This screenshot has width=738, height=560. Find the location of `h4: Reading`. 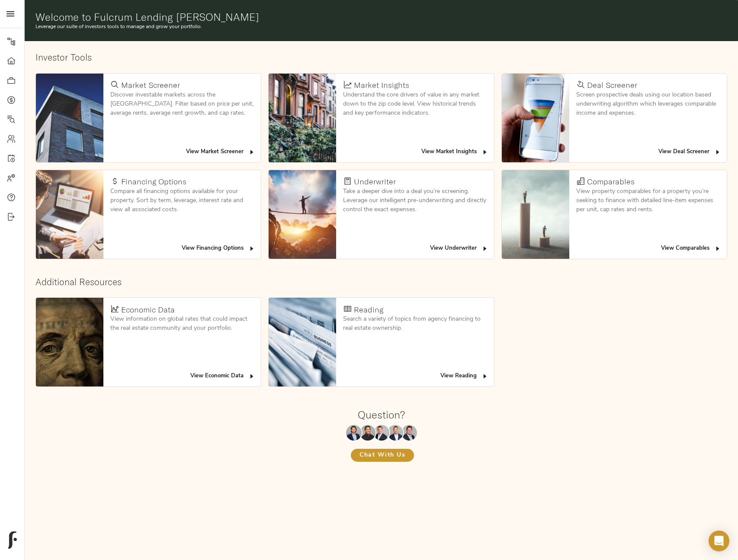

h4: Reading is located at coordinates (369, 310).